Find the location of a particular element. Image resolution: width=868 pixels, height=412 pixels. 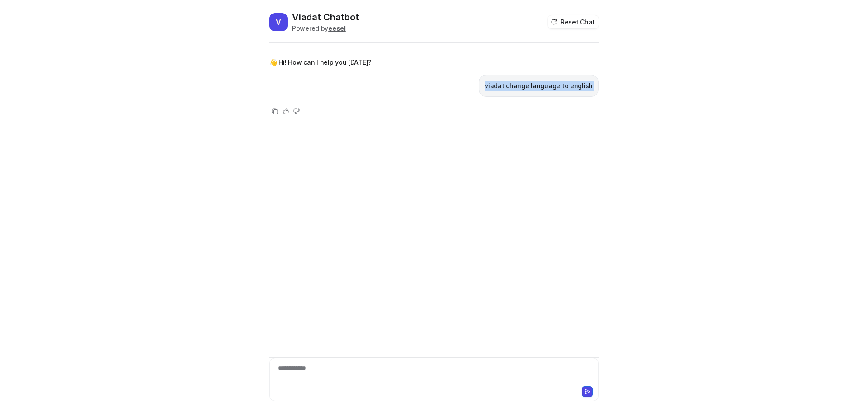

h2: Viadat Chatbot is located at coordinates (325, 17).